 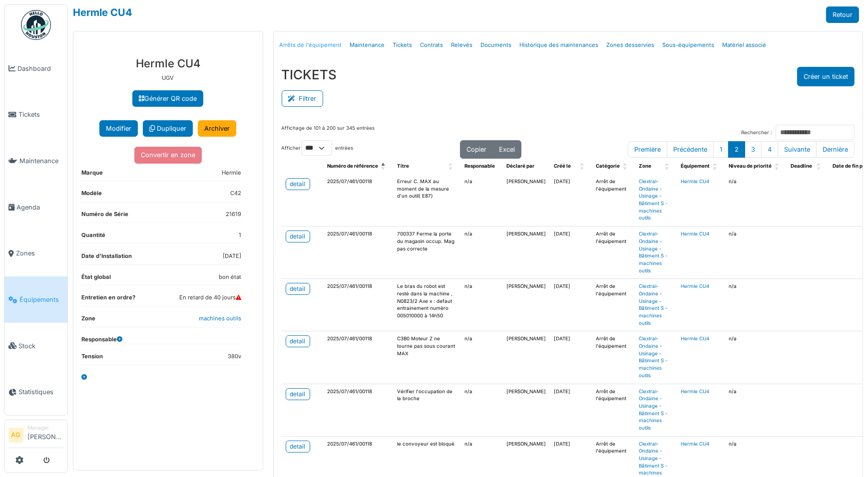 I want to click on span: Niveau de priorité, so click(x=751, y=166).